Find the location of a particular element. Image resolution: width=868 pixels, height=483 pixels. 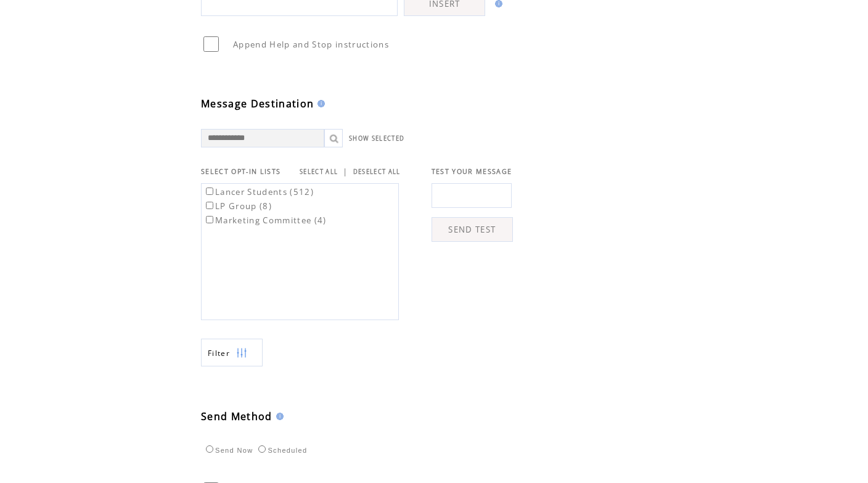

span: Message Destination is located at coordinates (257, 104).